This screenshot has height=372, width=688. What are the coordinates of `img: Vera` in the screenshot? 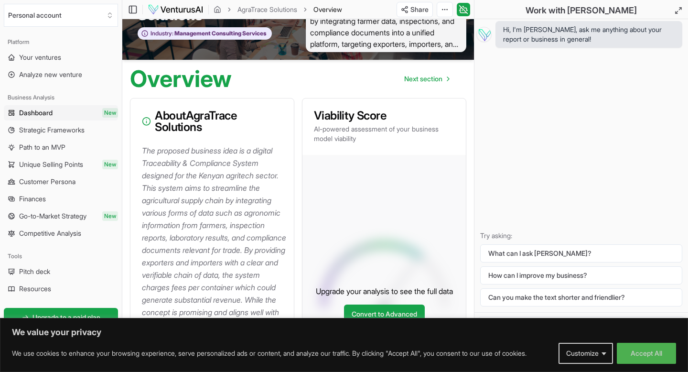 It's located at (484, 34).